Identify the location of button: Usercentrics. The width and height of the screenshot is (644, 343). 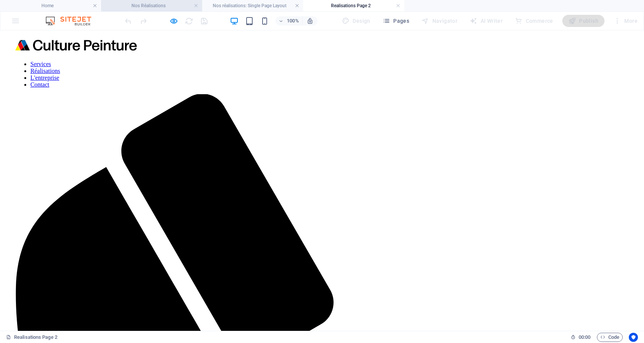
(633, 337).